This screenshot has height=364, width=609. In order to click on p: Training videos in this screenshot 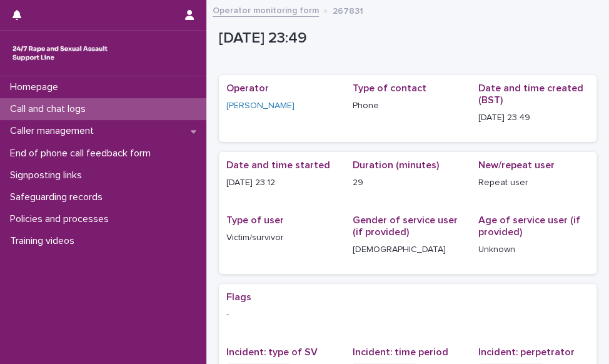, I will do `click(44, 240)`.